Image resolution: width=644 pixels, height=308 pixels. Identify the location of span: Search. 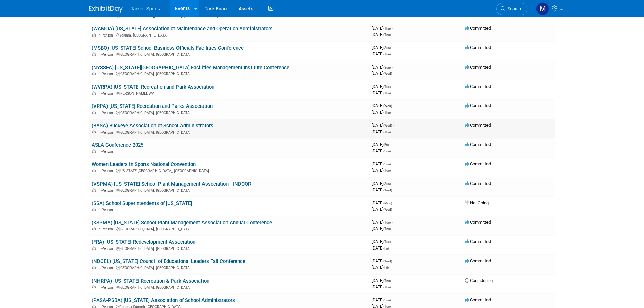
(513, 9).